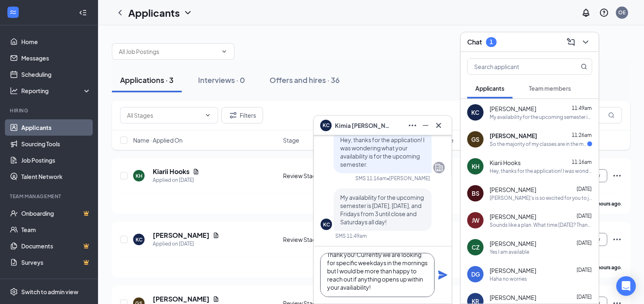 The width and height of the screenshot is (644, 304). What do you see at coordinates (549, 88) in the screenshot?
I see `span: Team members` at bounding box center [549, 88].